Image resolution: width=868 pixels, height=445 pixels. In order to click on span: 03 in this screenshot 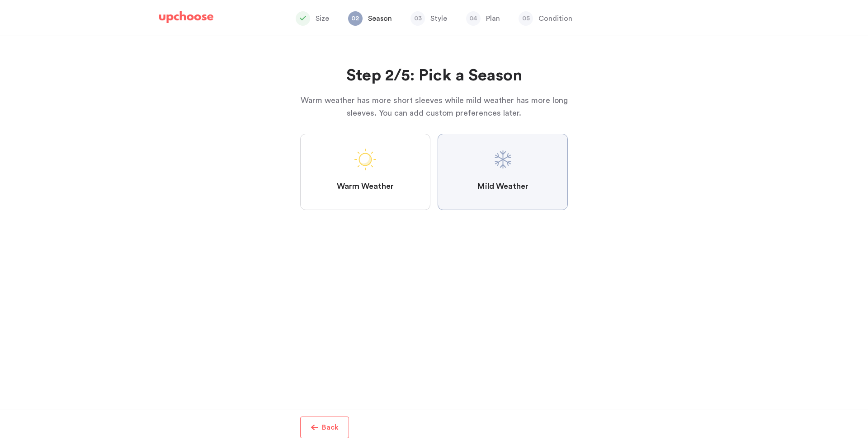, I will do `click(417, 19)`.